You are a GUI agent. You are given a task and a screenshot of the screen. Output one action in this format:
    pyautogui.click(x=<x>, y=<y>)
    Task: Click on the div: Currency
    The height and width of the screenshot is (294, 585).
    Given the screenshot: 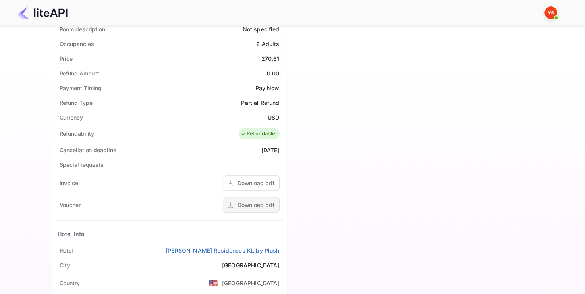 What is the action you would take?
    pyautogui.click(x=71, y=117)
    